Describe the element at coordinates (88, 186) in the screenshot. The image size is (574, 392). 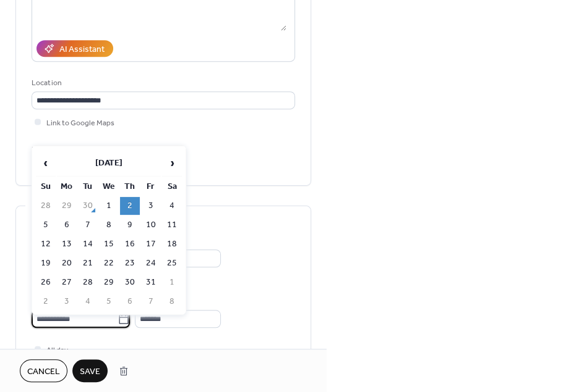
I see `th: Tu` at that location.